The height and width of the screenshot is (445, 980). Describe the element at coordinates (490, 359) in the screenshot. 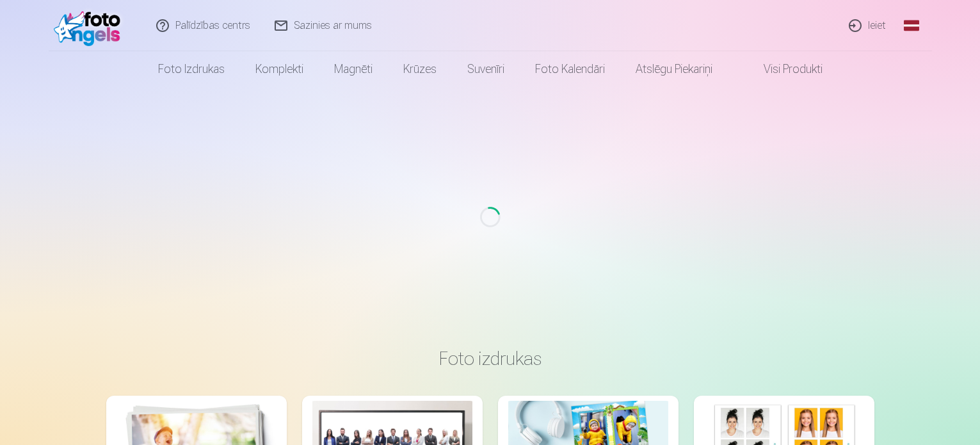

I see `h3: Foto izdrukas` at that location.